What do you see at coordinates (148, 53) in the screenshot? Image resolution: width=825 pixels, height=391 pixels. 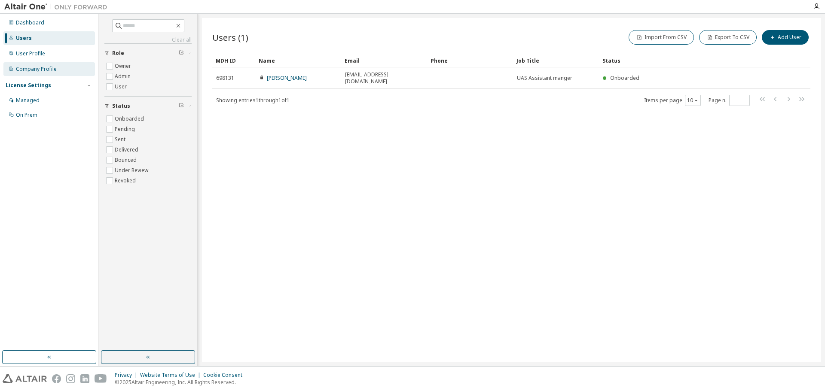 I see `button: Role` at bounding box center [148, 53].